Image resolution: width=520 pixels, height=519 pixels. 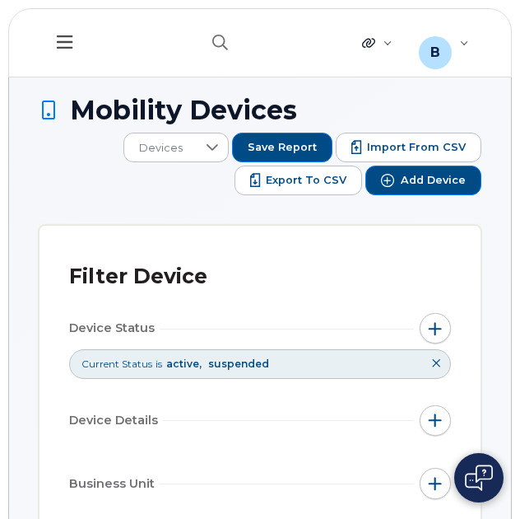 What do you see at coordinates (138, 277) in the screenshot?
I see `div: Filter Device` at bounding box center [138, 277].